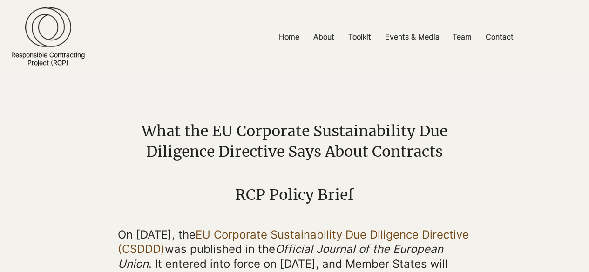  I want to click on a: Responsible ContractingProject (RCP), so click(48, 59).